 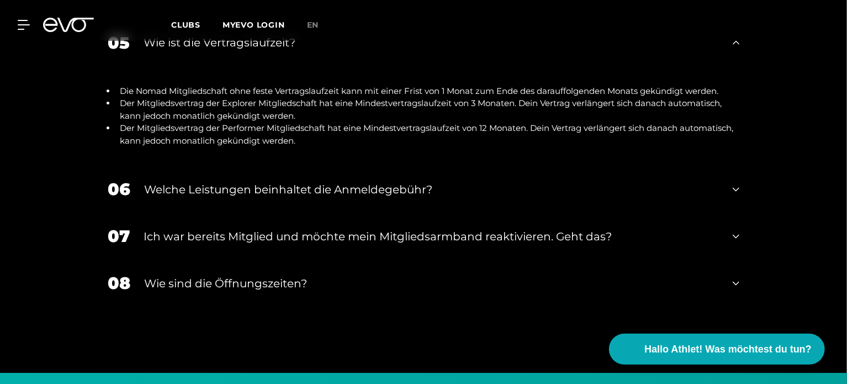 I want to click on a: Clubs, so click(x=197, y=24).